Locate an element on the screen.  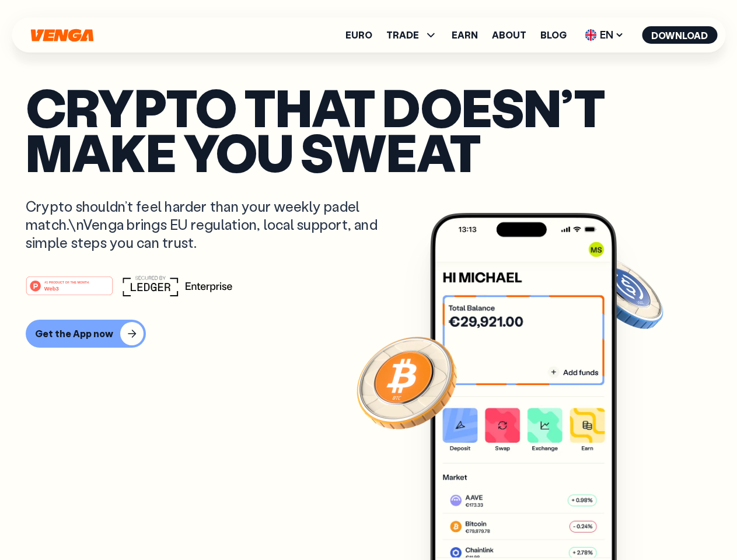
tspan: #1 PRODUCT OF THE MONTH is located at coordinates (67, 282).